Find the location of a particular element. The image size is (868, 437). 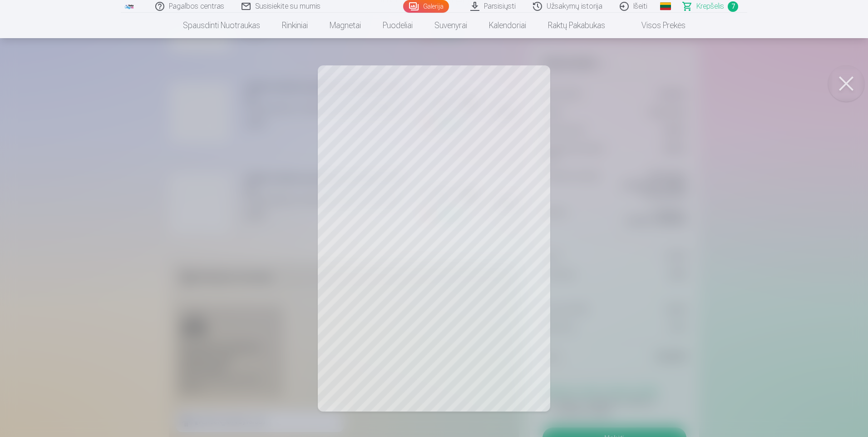

a: Kalendoriai is located at coordinates (508, 26).